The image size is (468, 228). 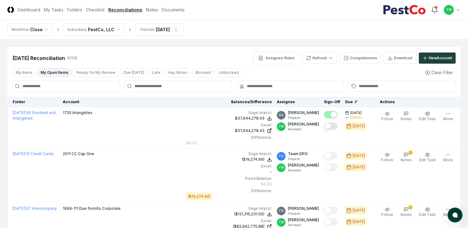 What do you see at coordinates (332, 102) in the screenshot?
I see `th: Sign-Off` at bounding box center [332, 102].